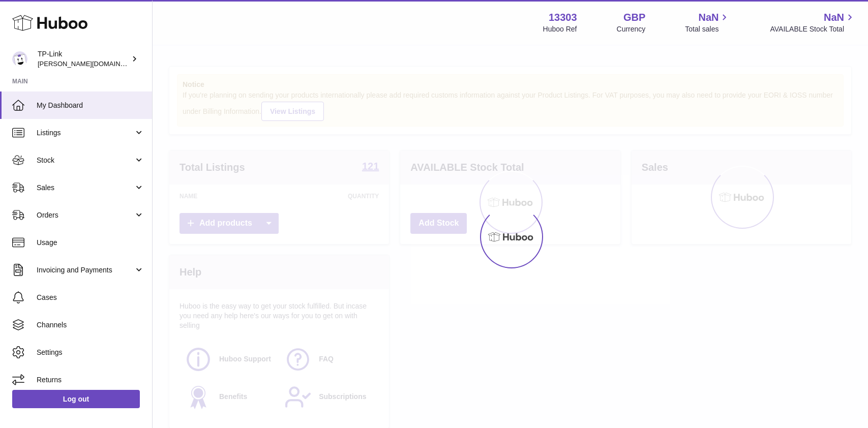  I want to click on span: Channels, so click(90, 325).